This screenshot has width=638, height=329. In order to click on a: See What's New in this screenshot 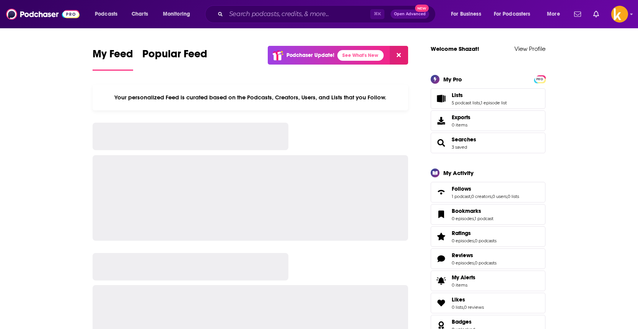, I will do `click(360, 55)`.